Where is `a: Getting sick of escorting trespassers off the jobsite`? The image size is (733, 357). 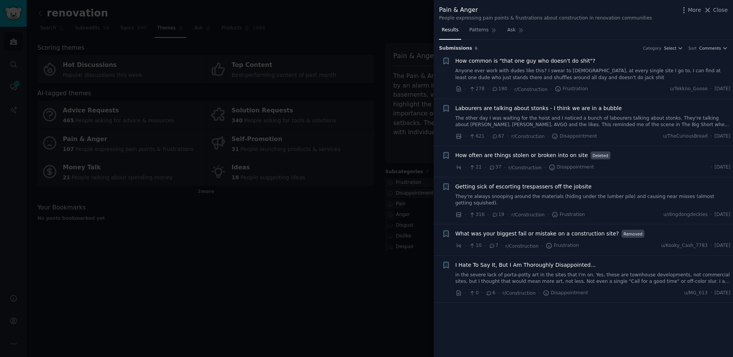
a: Getting sick of escorting trespassers off the jobsite is located at coordinates (524, 186).